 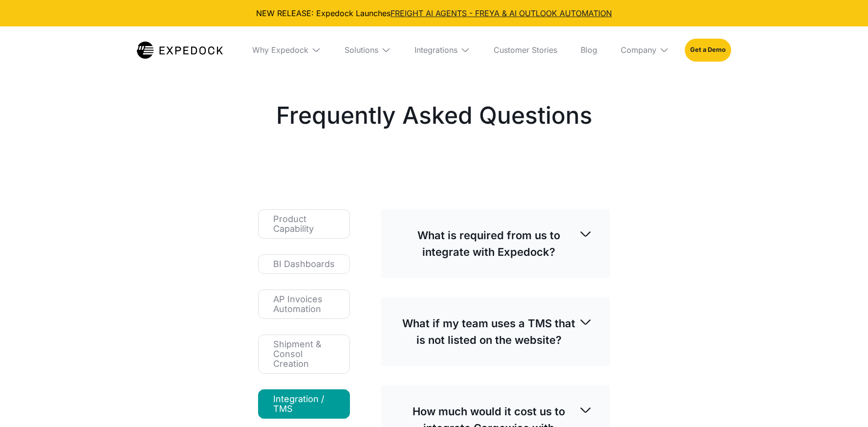 I want to click on h2: Frequently Asked Questions, so click(x=434, y=116).